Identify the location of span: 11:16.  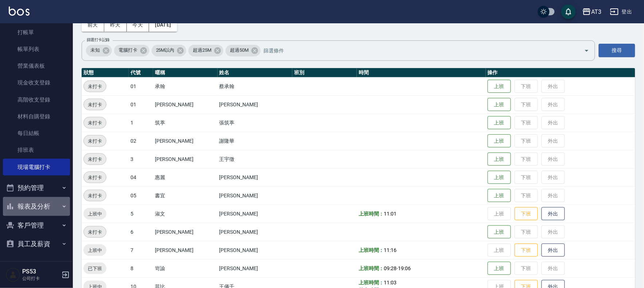
(390, 250).